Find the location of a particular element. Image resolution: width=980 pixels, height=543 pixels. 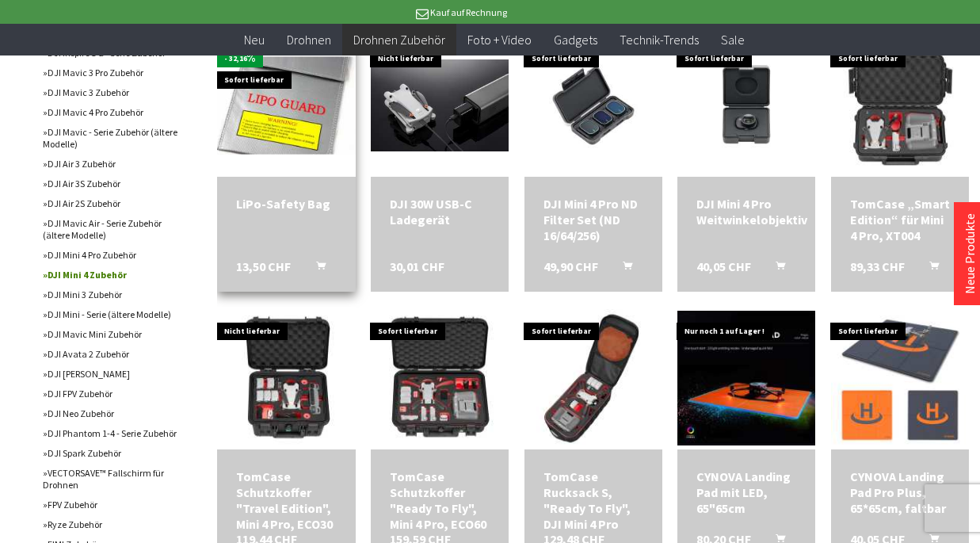

img: DJI Mini 4 Pro ND Filter Set (ND 16/64/256) is located at coordinates (594, 105).